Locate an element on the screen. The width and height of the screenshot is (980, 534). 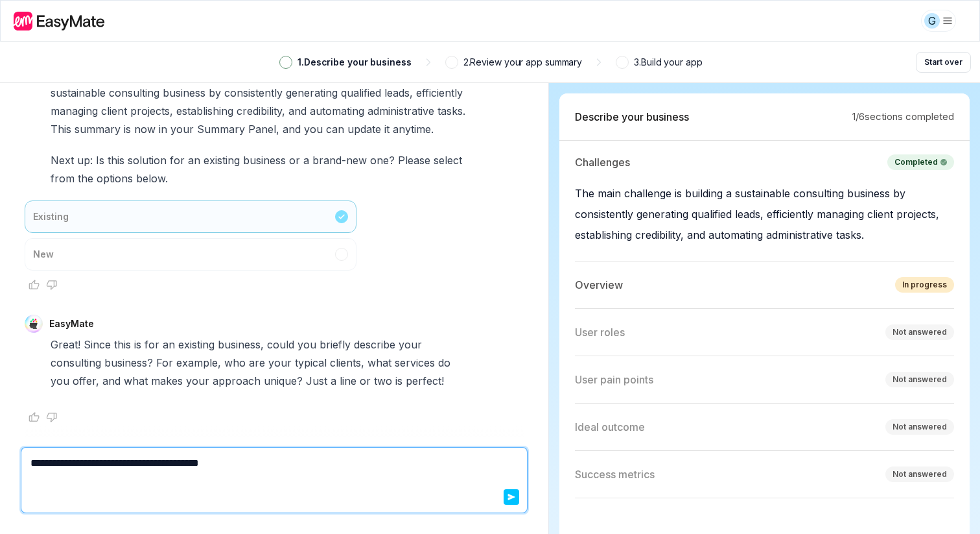
span: could is located at coordinates (281, 344).